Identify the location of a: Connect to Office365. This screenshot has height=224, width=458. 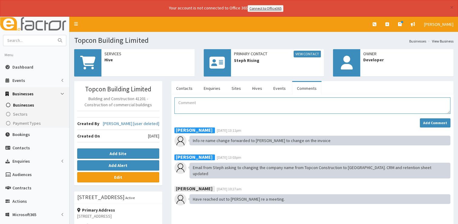
(266, 8).